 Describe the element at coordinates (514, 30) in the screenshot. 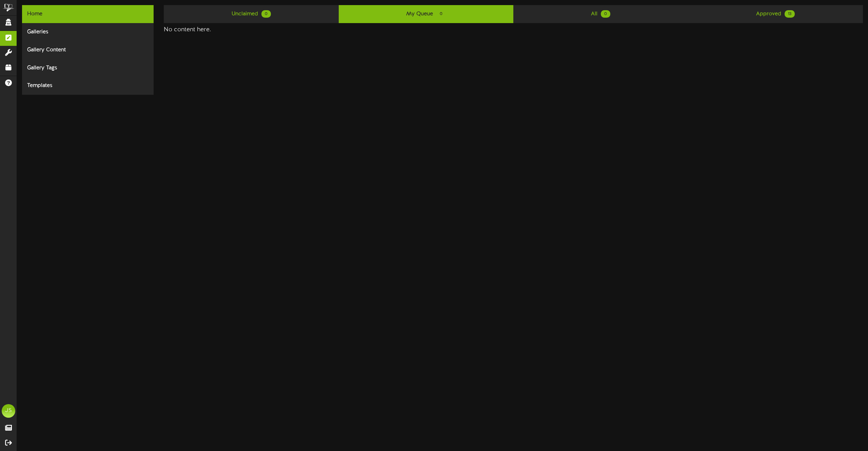

I see `h4: No content here.` at that location.